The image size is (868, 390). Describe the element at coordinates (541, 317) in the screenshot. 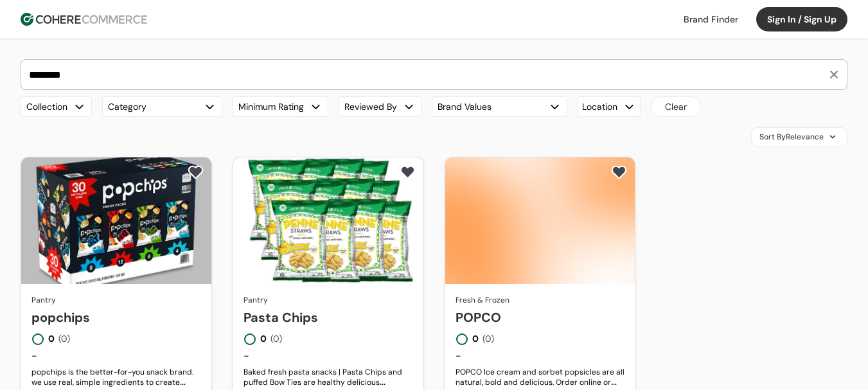

I see `a: POPCO` at that location.